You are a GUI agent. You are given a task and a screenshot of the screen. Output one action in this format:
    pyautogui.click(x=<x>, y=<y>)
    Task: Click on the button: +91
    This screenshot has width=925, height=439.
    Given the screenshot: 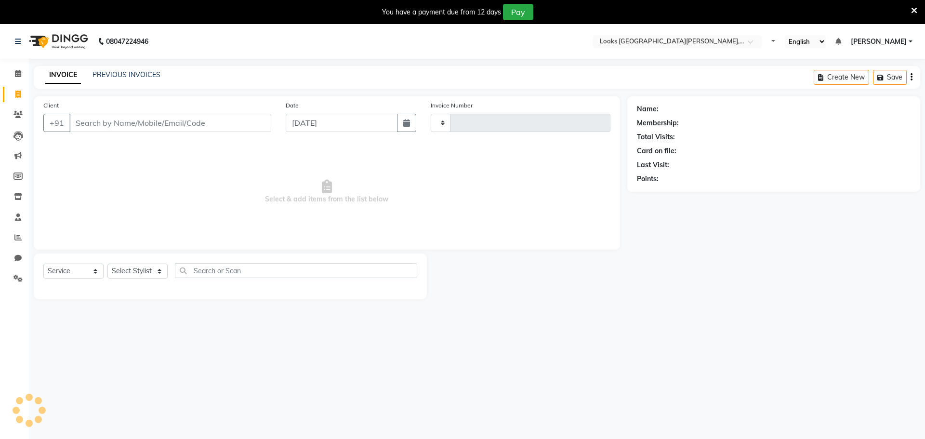 What is the action you would take?
    pyautogui.click(x=57, y=123)
    